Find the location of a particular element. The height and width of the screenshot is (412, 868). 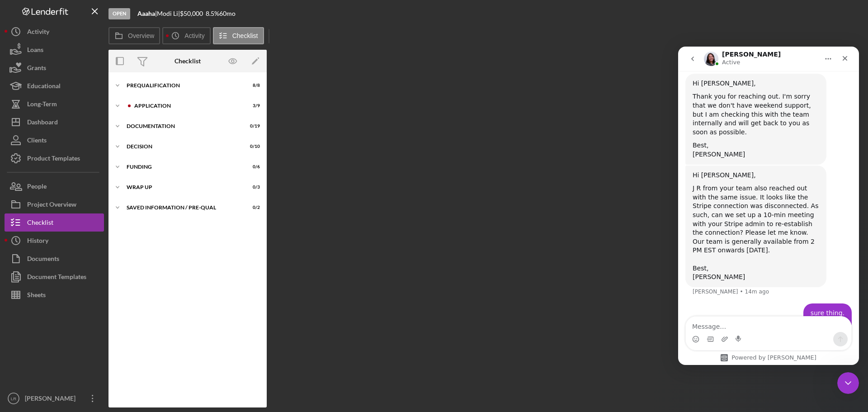

button: Gif picker is located at coordinates (32, 293).